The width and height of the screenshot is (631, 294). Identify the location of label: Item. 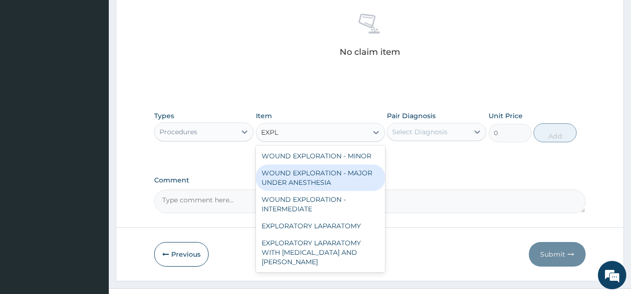
(264, 116).